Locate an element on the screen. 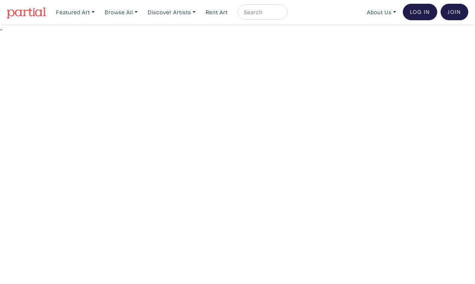 The image size is (475, 284). a: Discover Artists is located at coordinates (172, 12).